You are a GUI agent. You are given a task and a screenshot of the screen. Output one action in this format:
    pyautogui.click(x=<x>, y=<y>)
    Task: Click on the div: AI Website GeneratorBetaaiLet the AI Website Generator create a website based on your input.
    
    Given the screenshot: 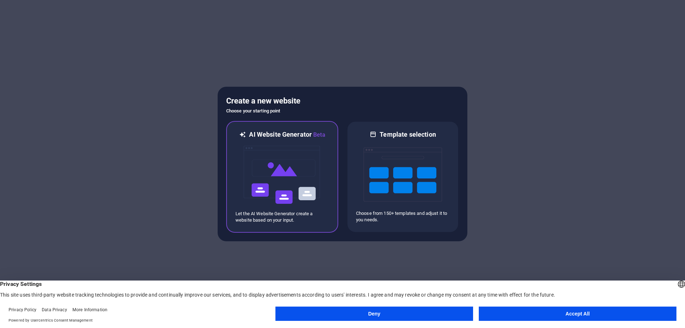 What is the action you would take?
    pyautogui.click(x=282, y=177)
    